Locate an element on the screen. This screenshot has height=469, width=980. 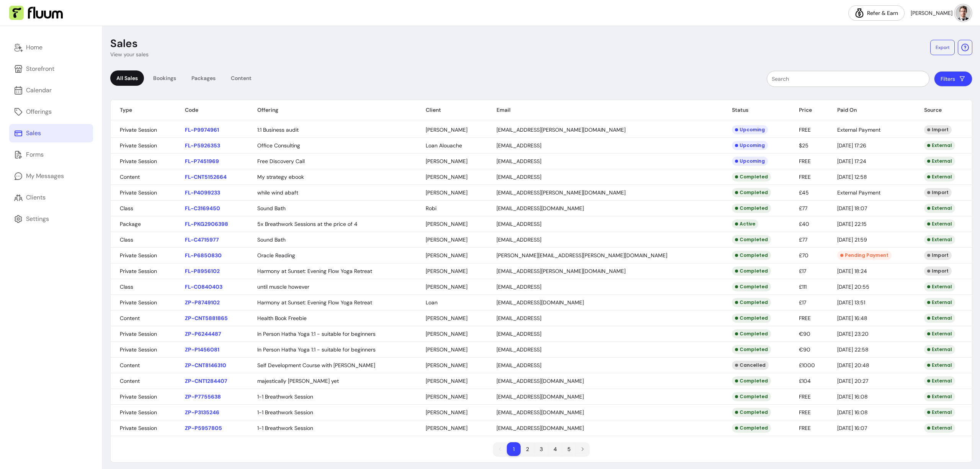
th: Offering is located at coordinates (332, 110).